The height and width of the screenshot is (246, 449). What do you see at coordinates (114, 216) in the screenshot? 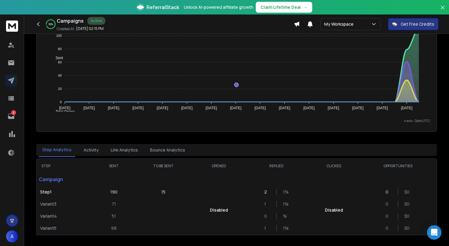
I see `p: 51` at bounding box center [114, 216].